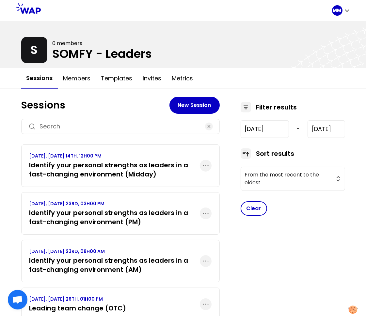 Image resolution: width=366 pixels, height=316 pixels. I want to click on button: Members, so click(77, 78).